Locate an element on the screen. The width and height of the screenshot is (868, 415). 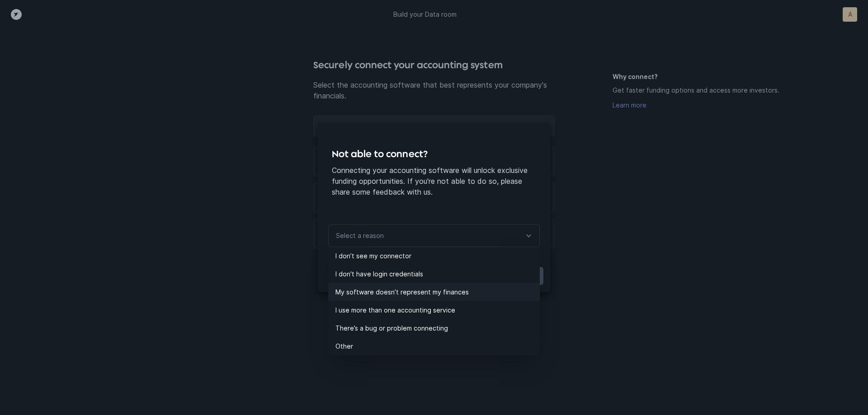
p: Connecting your accounting software will unlock exclusive funding opportunities. If you're not ab... is located at coordinates (434, 181).